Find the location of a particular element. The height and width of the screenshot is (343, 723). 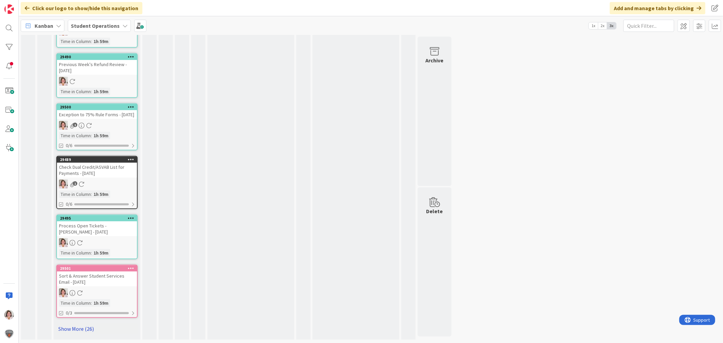

div: Archive is located at coordinates (435, 60).